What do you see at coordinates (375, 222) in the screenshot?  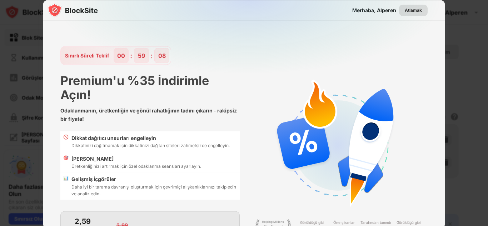 I see `font: Tarafından tanındı` at bounding box center [375, 222].